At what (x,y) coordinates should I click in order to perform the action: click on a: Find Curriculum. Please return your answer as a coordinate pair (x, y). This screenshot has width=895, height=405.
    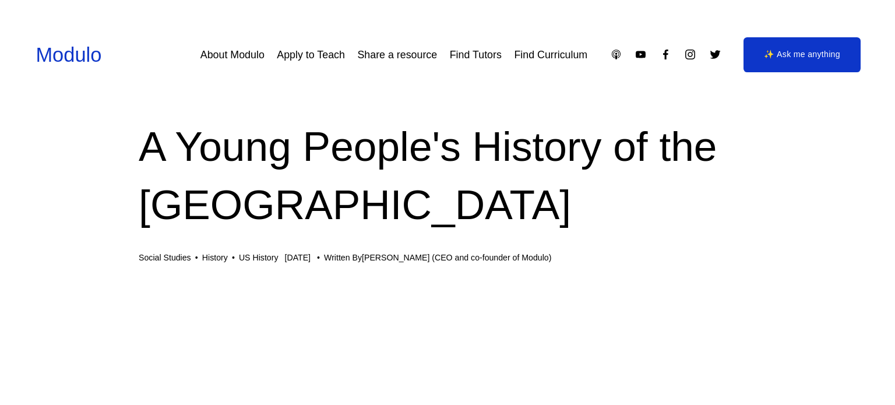
    Looking at the image, I should click on (550, 55).